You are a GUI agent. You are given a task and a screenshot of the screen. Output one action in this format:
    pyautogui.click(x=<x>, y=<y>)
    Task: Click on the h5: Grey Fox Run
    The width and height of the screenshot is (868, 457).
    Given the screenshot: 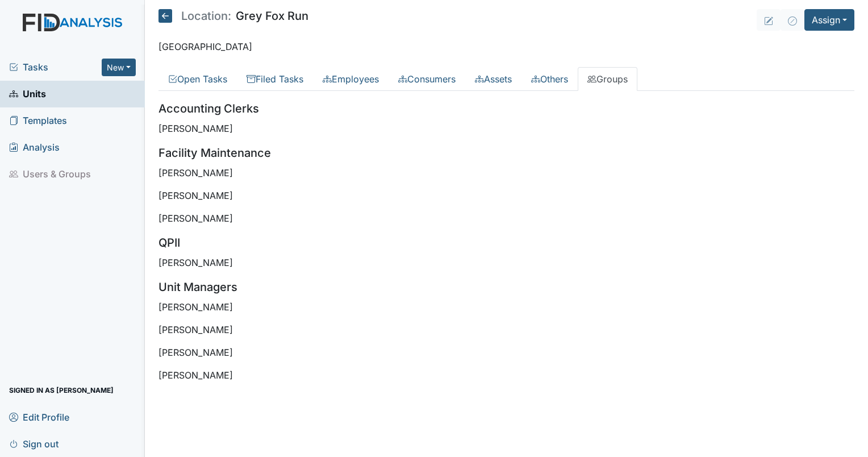 What is the action you would take?
    pyautogui.click(x=233, y=16)
    